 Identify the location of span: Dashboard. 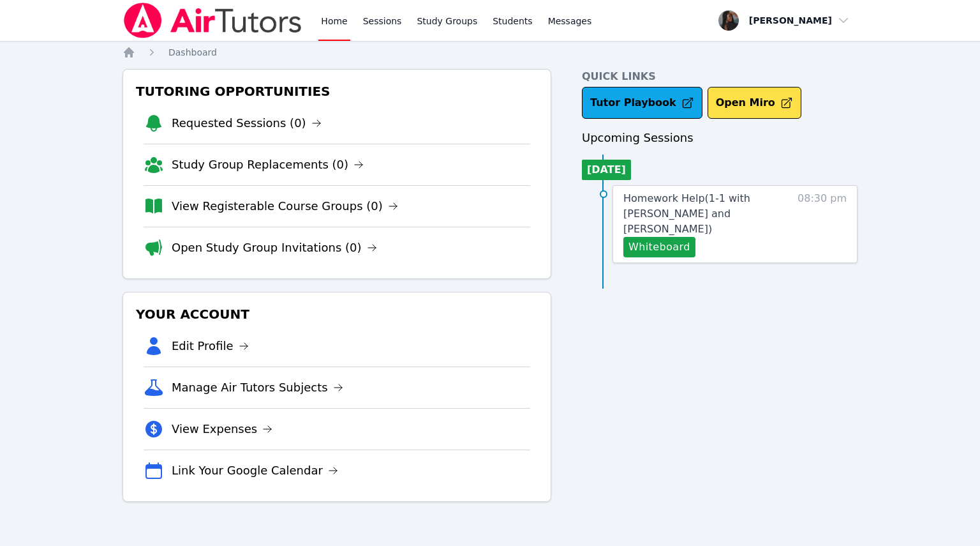
(193, 53).